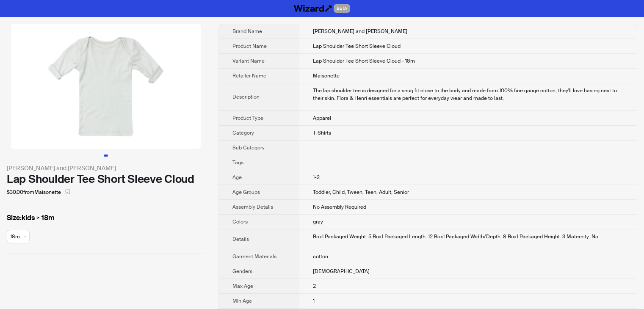  Describe the element at coordinates (242, 271) in the screenshot. I see `span: Genders` at that location.